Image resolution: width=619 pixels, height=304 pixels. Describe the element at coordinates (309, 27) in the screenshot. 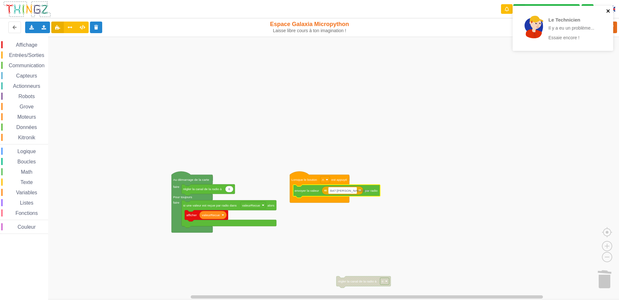

I see `div: Espace Galaxia Micropython` at that location.